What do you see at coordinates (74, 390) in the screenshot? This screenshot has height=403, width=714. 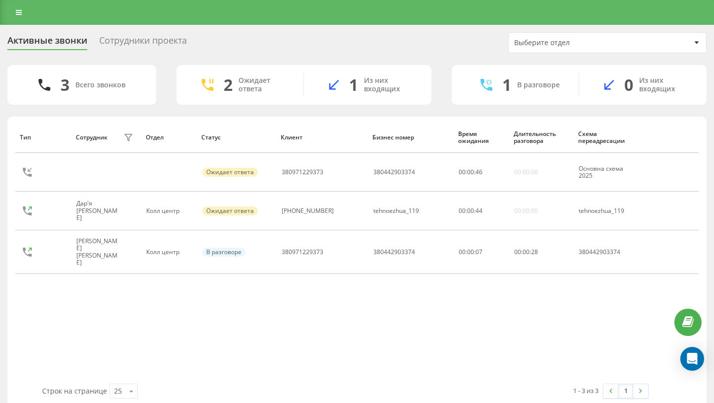 I see `span: Строк на странице` at bounding box center [74, 390].